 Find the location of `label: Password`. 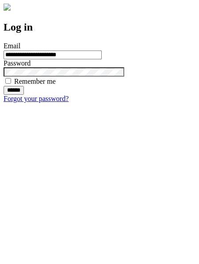

label: Password is located at coordinates (17, 63).